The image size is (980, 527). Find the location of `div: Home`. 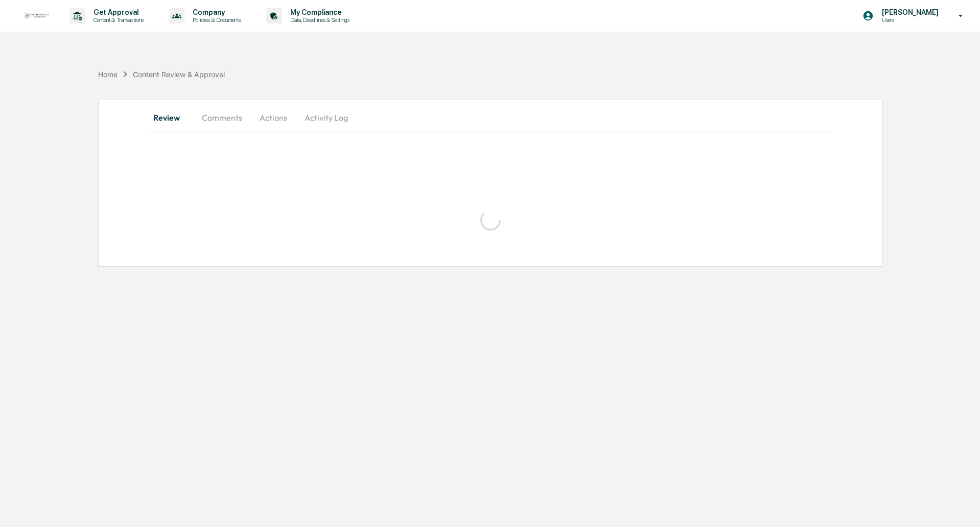

div: Home is located at coordinates (107, 74).